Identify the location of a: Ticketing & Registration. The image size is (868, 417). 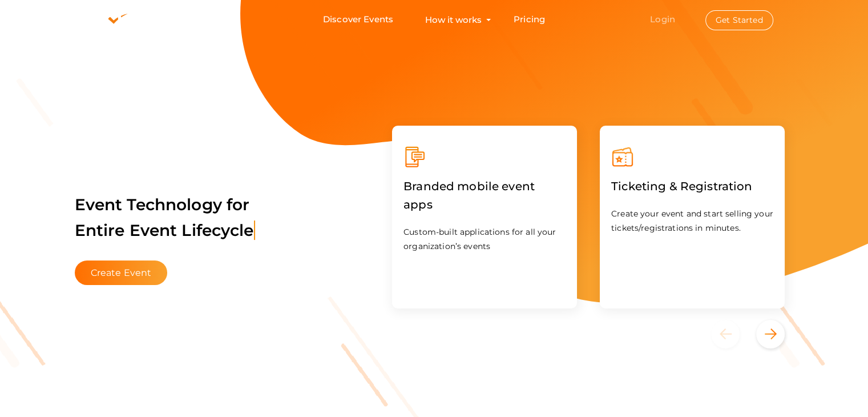
(681, 187).